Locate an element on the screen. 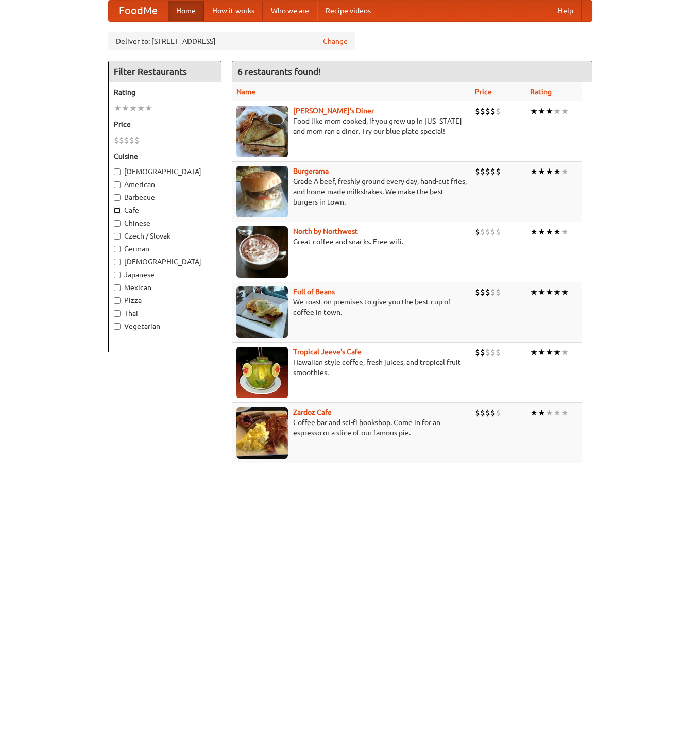 Image resolution: width=700 pixels, height=729 pixels. img: north.jpg is located at coordinates (262, 252).